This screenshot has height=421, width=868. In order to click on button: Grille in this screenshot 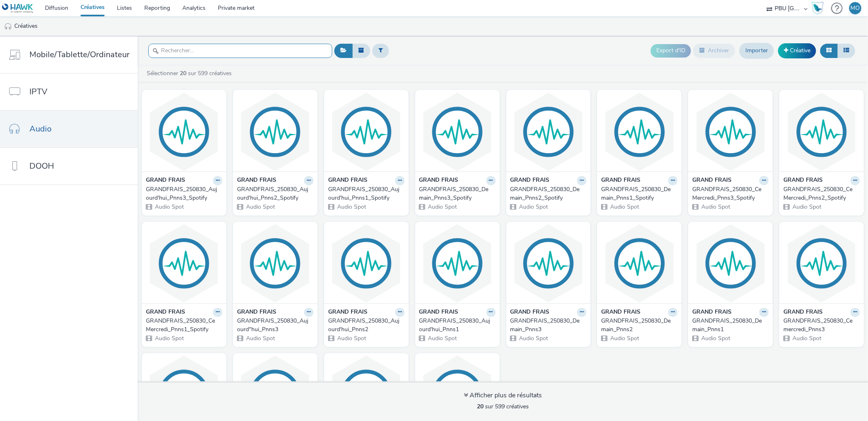, I will do `click(829, 51)`.